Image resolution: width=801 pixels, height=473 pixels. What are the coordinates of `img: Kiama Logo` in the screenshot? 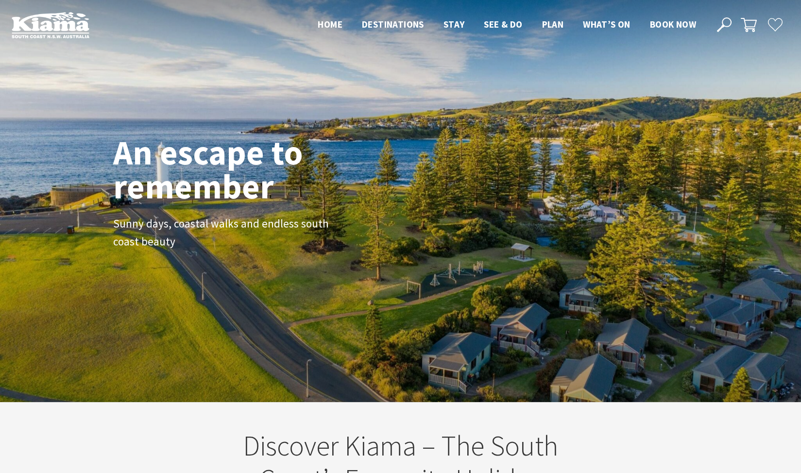 It's located at (51, 25).